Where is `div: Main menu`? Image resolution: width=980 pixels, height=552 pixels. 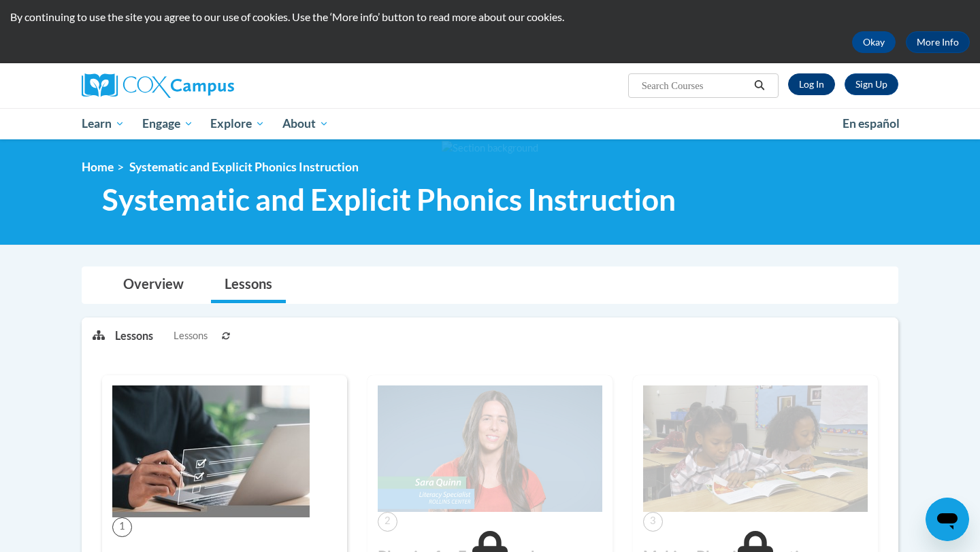
div: Main menu is located at coordinates (490, 124).